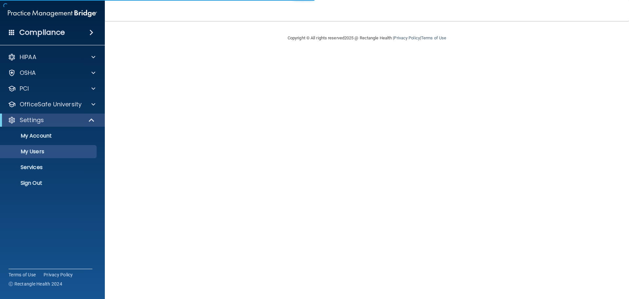 Image resolution: width=629 pixels, height=299 pixels. What do you see at coordinates (35, 283) in the screenshot?
I see `span: Ⓒ Rectangle Health 2024` at bounding box center [35, 283].